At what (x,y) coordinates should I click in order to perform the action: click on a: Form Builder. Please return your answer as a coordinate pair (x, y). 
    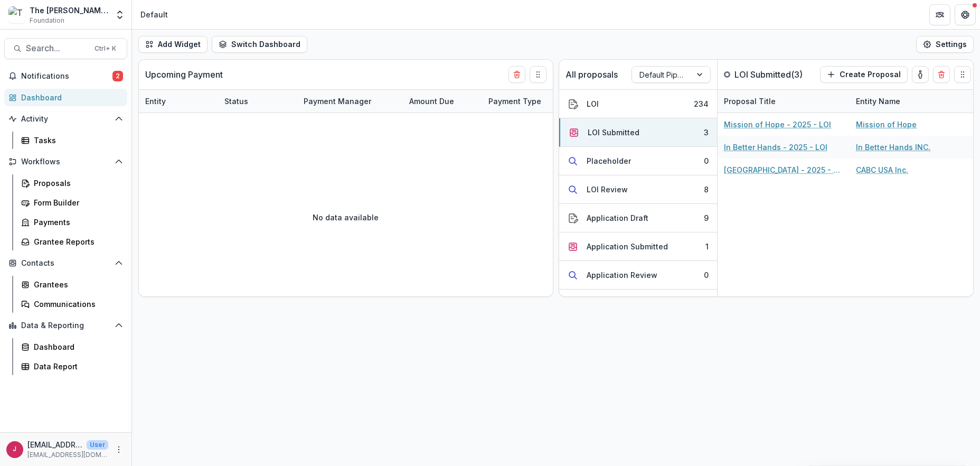
    Looking at the image, I should click on (72, 203).